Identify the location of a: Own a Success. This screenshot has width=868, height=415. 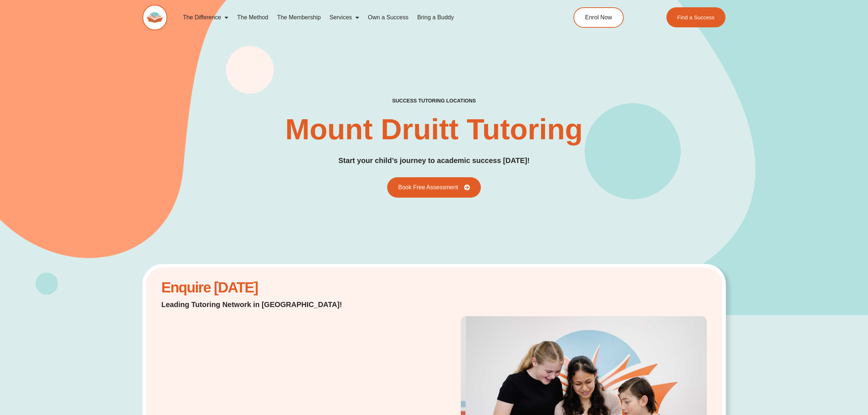
(388, 17).